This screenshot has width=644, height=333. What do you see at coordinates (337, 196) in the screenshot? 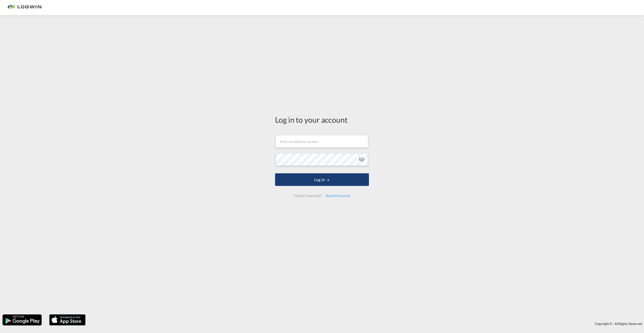
I see `div: Reset Password` at bounding box center [337, 196].